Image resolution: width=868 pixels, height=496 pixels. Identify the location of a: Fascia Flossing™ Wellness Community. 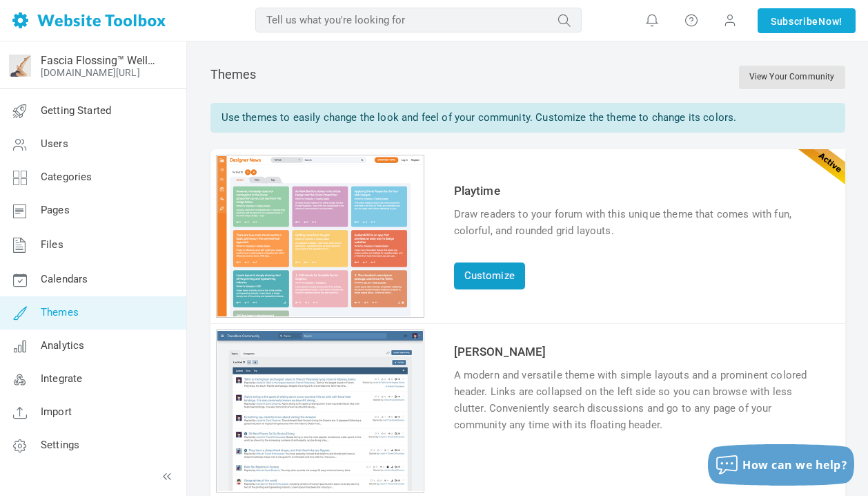
(101, 60).